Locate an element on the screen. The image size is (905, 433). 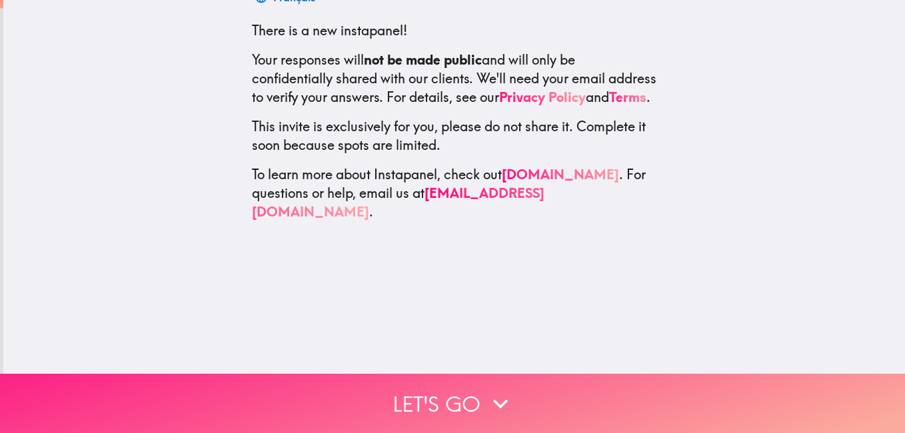
a: Terms is located at coordinates (628, 97).